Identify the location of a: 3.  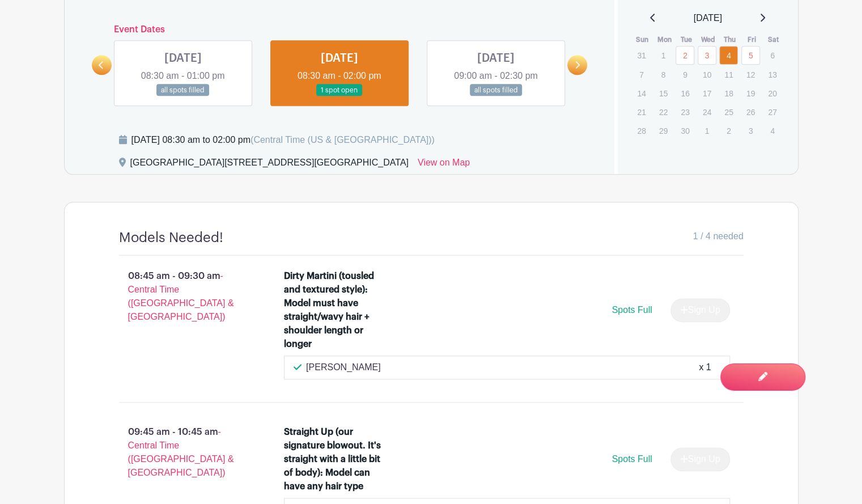
(707, 55).